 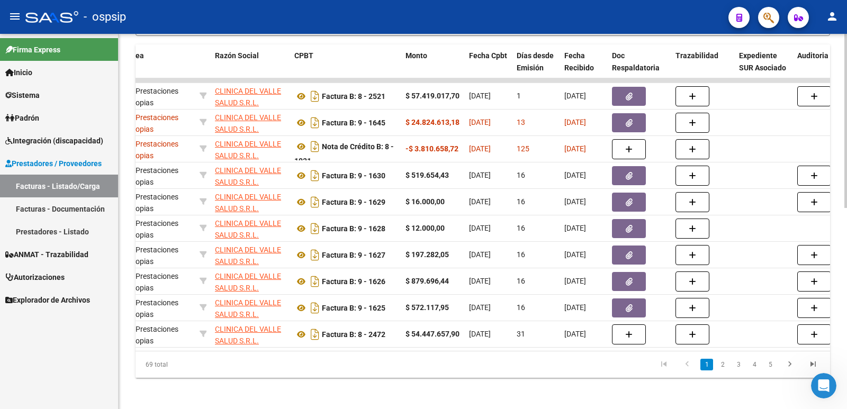 I want to click on span: Integración (discapacidad), so click(x=54, y=141).